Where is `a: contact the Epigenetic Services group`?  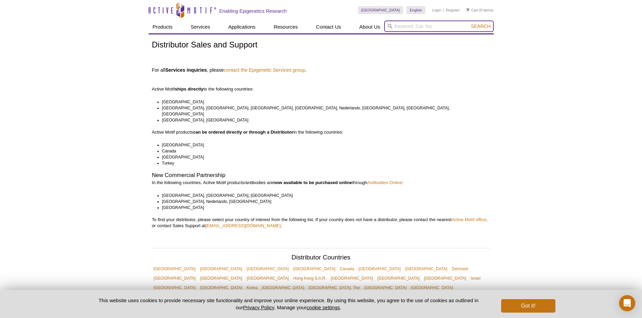 a: contact the Epigenetic Services group is located at coordinates (264, 70).